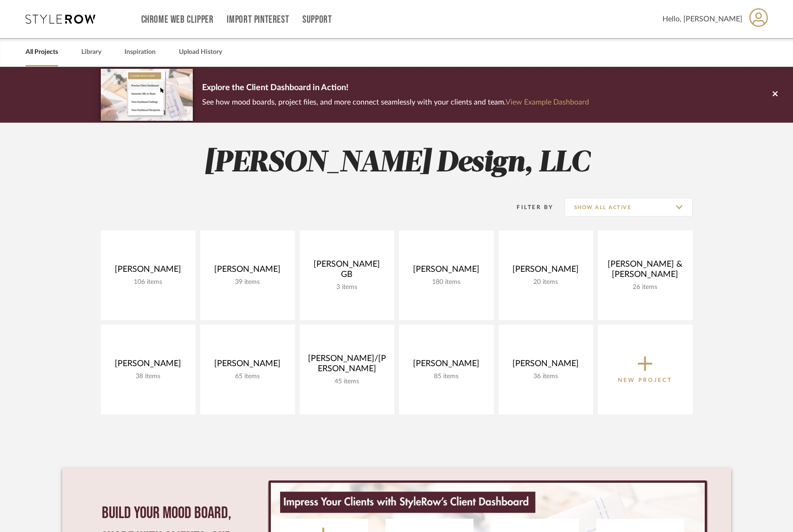  I want to click on a: View Example Dashboard, so click(547, 102).